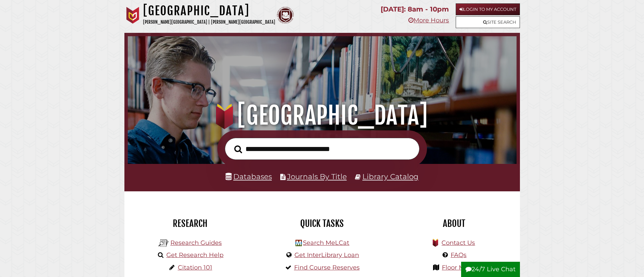 The width and height of the screenshot is (644, 277). Describe the element at coordinates (488, 9) in the screenshot. I see `a: Login to My Account` at that location.